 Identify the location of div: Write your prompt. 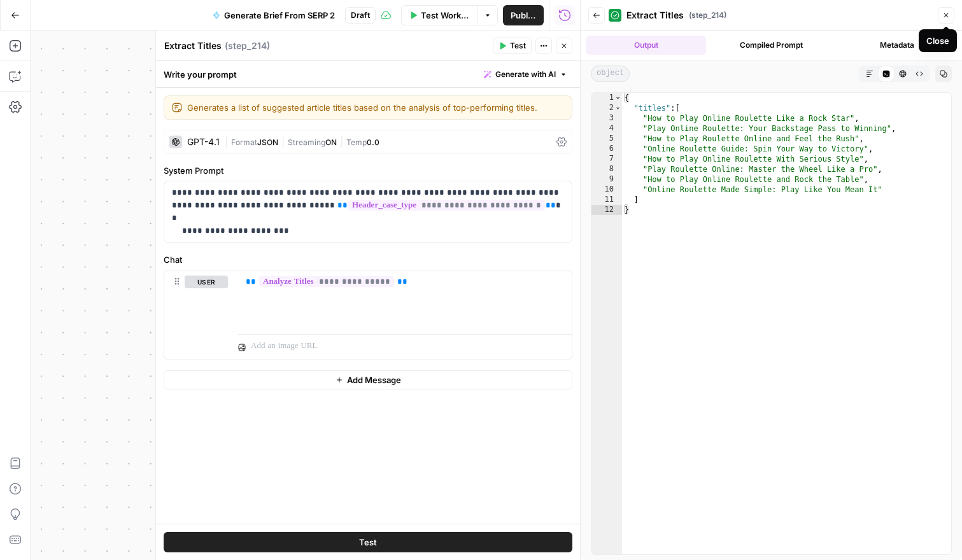
(368, 73).